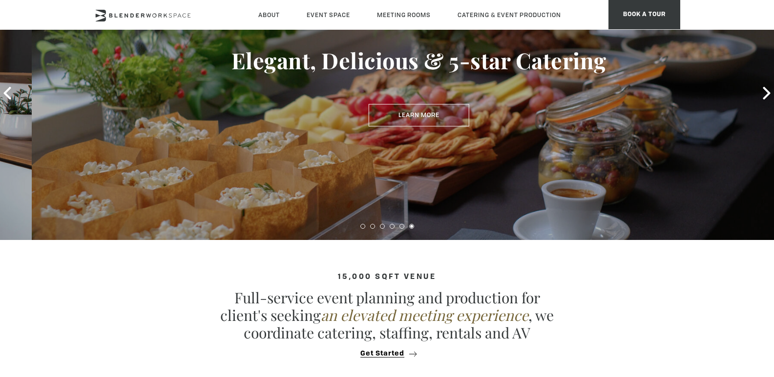  I want to click on a: Learn More, so click(419, 115).